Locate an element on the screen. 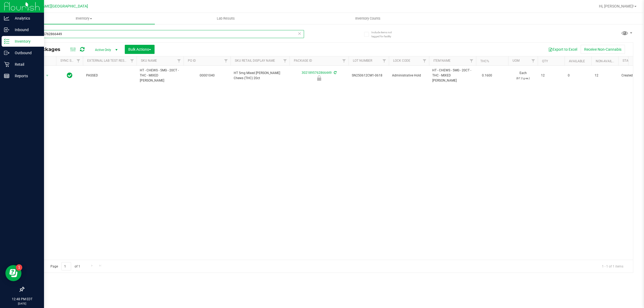  inline-svg: Inbound is located at coordinates (7, 30).